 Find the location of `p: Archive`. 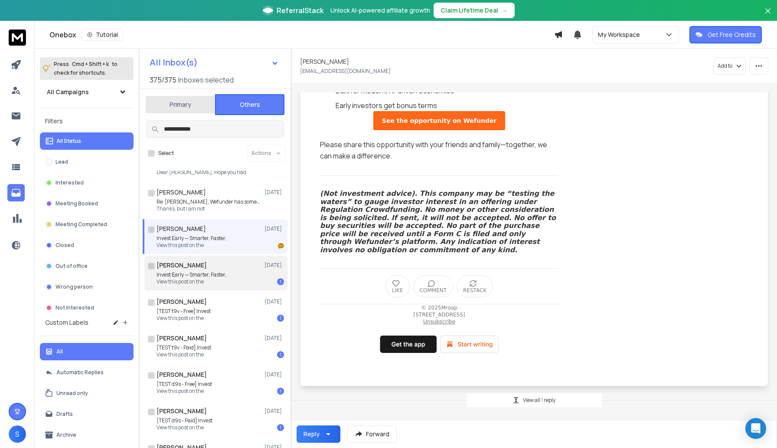

p: Archive is located at coordinates (66, 435).